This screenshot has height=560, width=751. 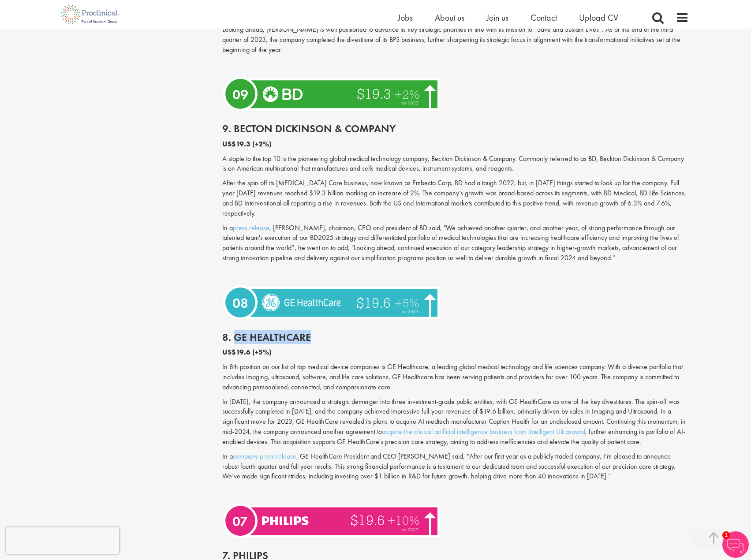 I want to click on a: acquire the clinical artificial intelligence business from Intelligent Ultrasound, so click(x=483, y=431).